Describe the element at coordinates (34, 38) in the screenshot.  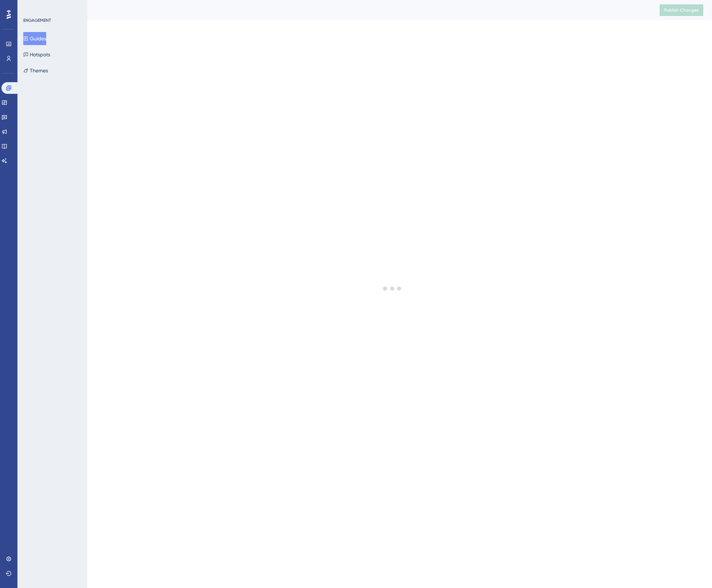
I see `button: Guides` at that location.